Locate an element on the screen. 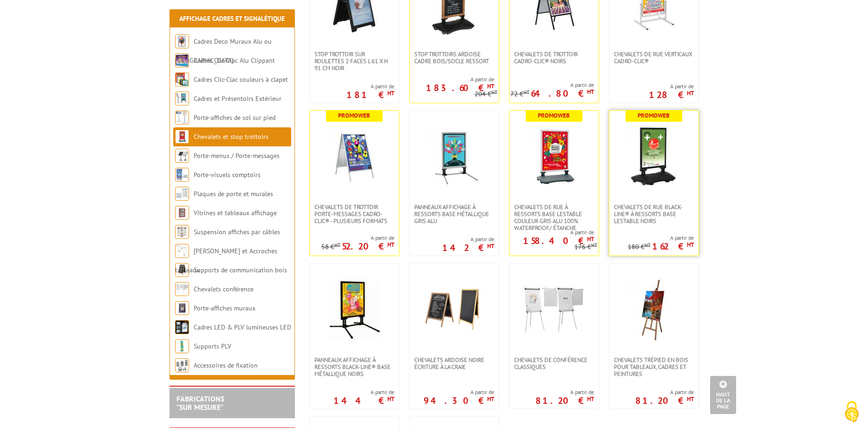 The width and height of the screenshot is (868, 428). a: Supports PLV is located at coordinates (213, 346).